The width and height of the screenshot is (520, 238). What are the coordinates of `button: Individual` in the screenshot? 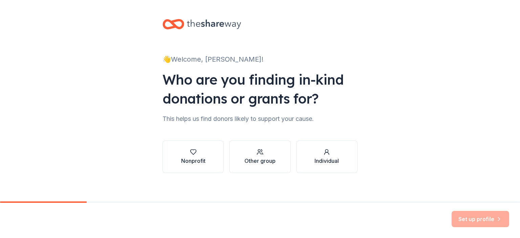 It's located at (326, 157).